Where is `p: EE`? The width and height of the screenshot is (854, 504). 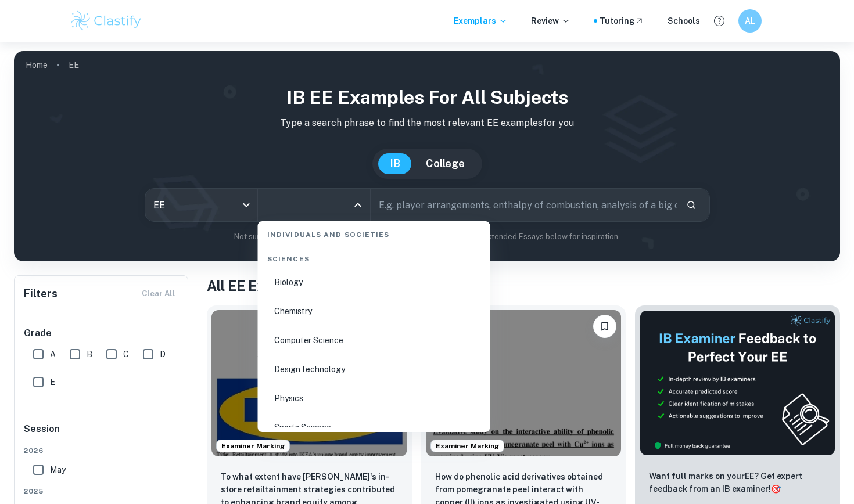 p: EE is located at coordinates (74, 65).